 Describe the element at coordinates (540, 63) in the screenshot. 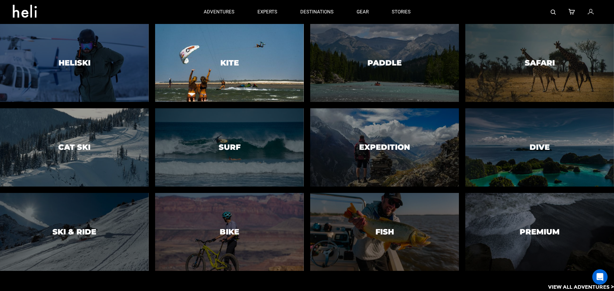

I see `h3: Safari` at that location.